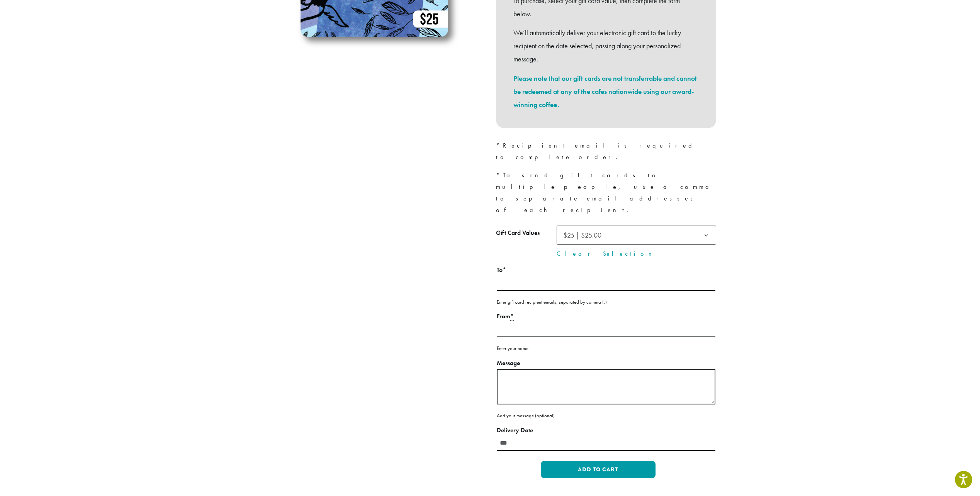  I want to click on p: *To send gift cards to multiple people, use a comma to separate email addresses of each recipient., so click(606, 193).